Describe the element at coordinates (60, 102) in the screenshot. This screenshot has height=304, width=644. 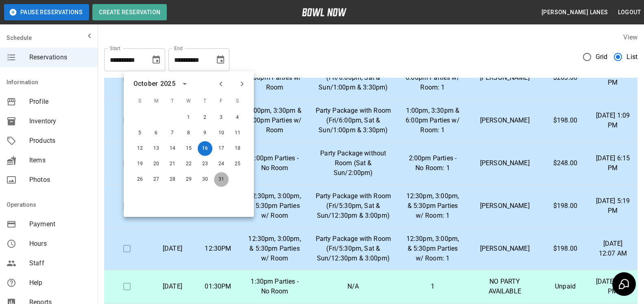
I see `span: Profile` at that location.